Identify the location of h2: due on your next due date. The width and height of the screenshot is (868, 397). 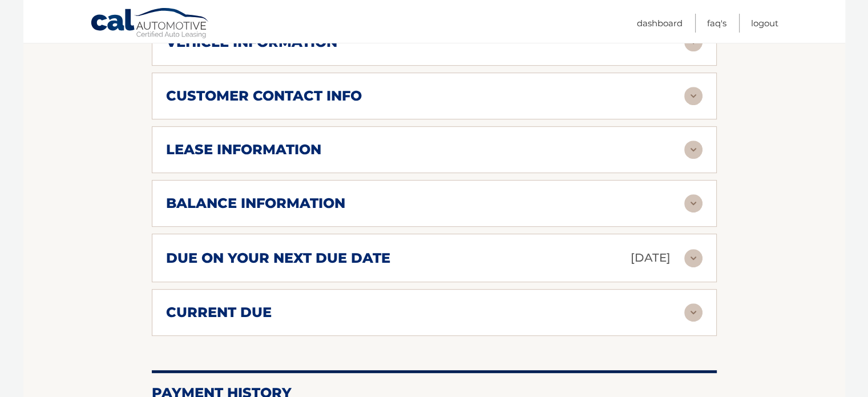
(278, 258).